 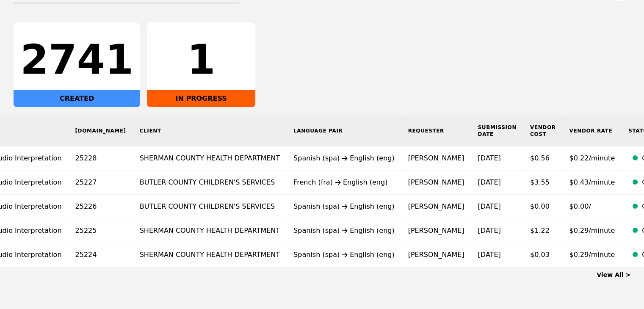 I want to click on td: $0.00, so click(x=543, y=207).